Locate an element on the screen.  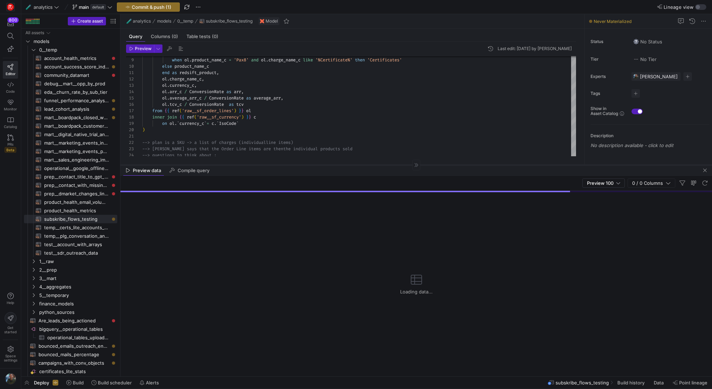
button: Commit & push (1) is located at coordinates (148, 7).